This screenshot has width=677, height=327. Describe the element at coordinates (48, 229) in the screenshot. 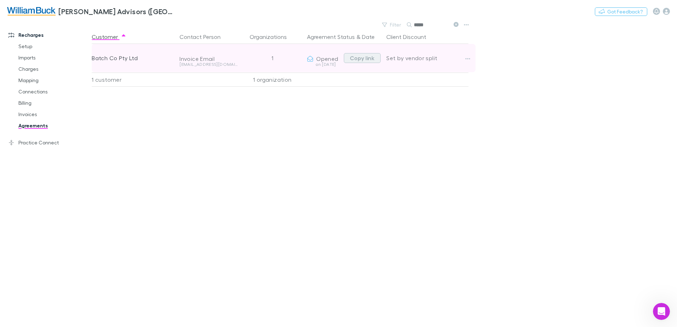

I see `button: Start recording` at that location.